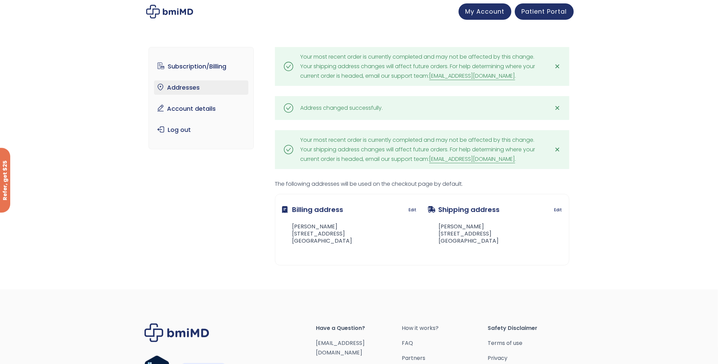 Image resolution: width=718 pixels, height=364 pixels. What do you see at coordinates (544, 11) in the screenshot?
I see `span: Patient Portal` at bounding box center [544, 11].